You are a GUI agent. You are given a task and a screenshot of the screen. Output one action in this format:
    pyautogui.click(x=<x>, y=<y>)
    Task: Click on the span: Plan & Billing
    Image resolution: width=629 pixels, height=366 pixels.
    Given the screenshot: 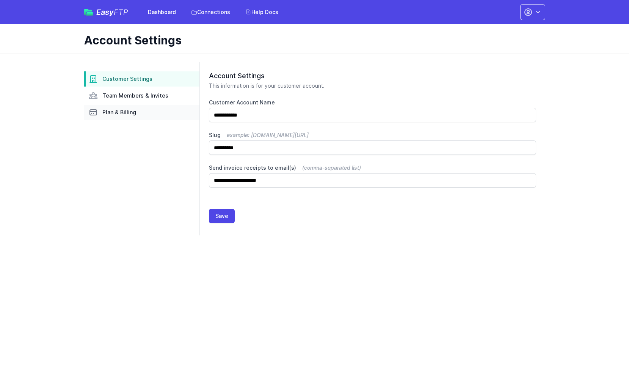 What is the action you would take?
    pyautogui.click(x=119, y=112)
    